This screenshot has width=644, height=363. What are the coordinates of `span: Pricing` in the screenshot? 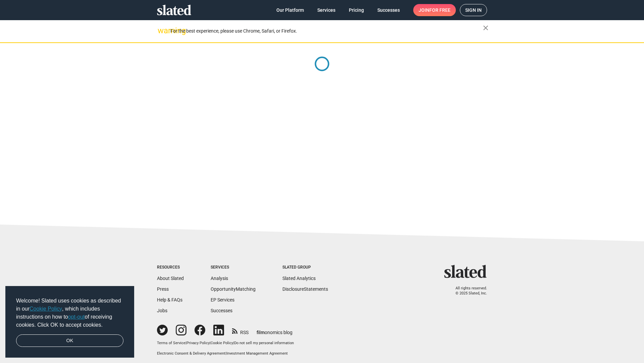 It's located at (356, 10).